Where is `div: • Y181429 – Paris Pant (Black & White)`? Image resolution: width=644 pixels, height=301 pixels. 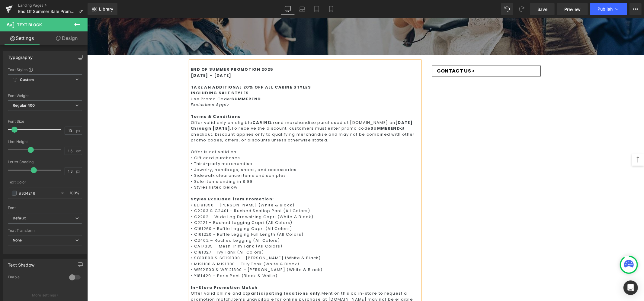 div: • Y181429 – Paris Pant (Black & White) is located at coordinates (218, 258).